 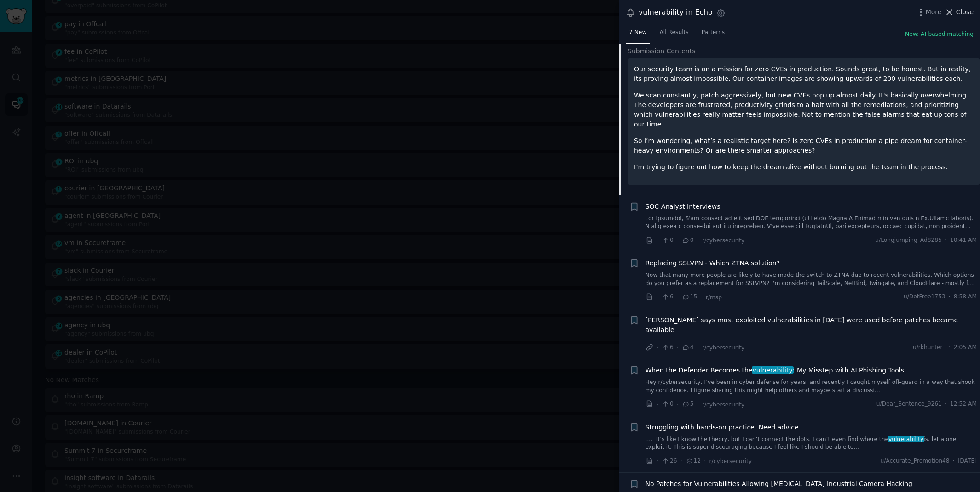 What do you see at coordinates (688, 348) in the screenshot?
I see `span: 4` at bounding box center [688, 348].